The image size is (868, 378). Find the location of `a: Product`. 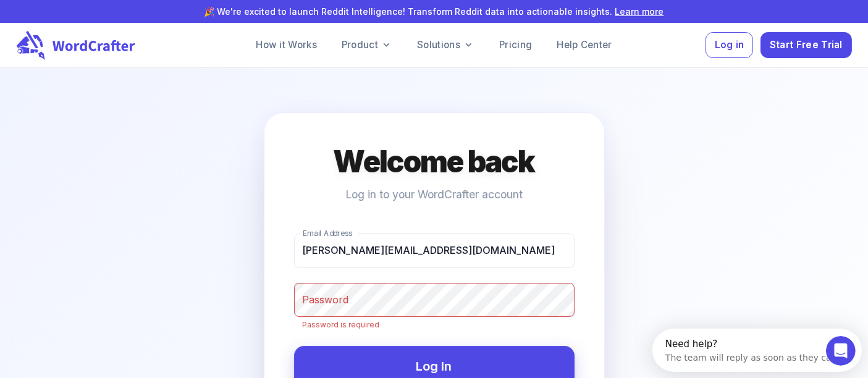

a: Product is located at coordinates (367, 45).